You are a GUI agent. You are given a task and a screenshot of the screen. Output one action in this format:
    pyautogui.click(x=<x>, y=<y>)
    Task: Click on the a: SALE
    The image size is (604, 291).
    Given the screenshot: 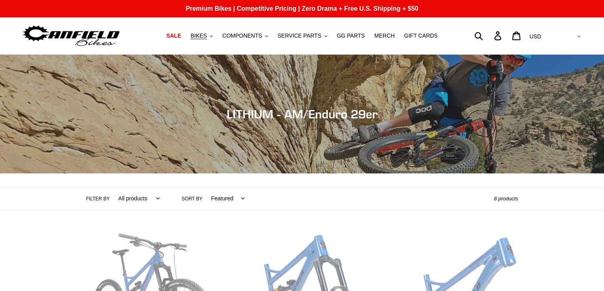 What is the action you would take?
    pyautogui.click(x=173, y=36)
    